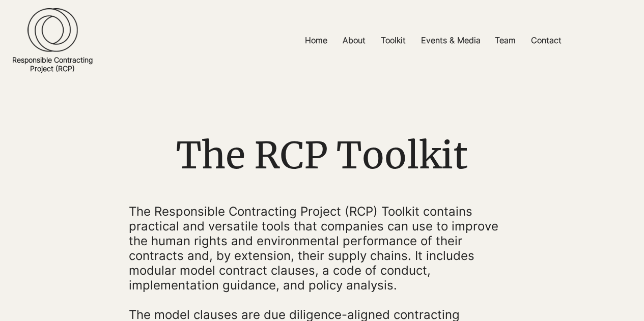  What do you see at coordinates (432, 40) in the screenshot?
I see `nav: Site` at bounding box center [432, 40].